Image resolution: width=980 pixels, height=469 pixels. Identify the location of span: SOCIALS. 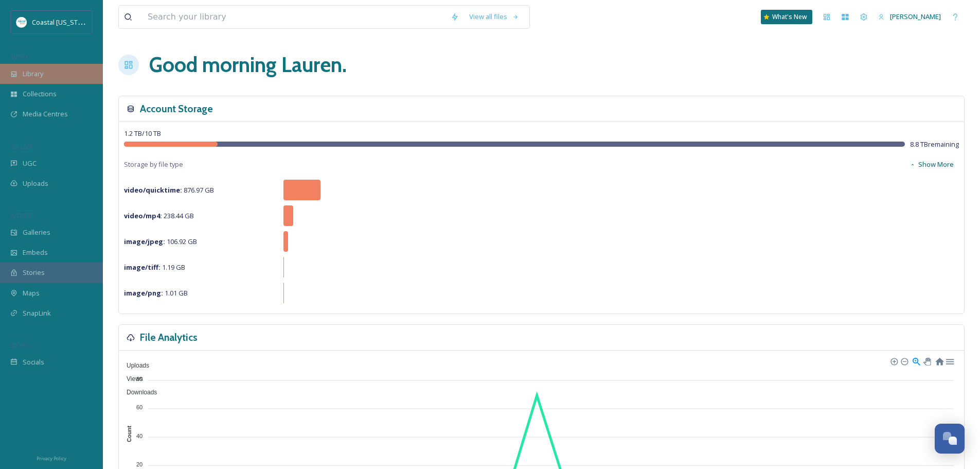
(21, 345).